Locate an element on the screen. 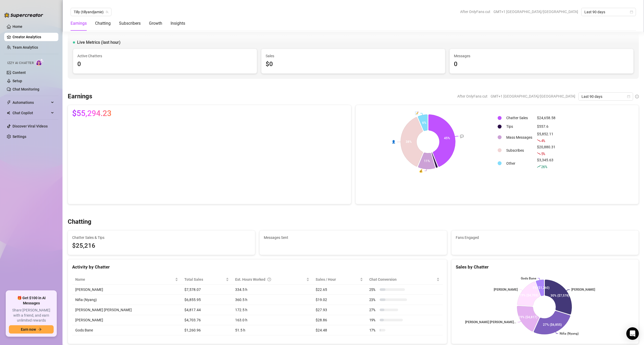  span: Earn now is located at coordinates (28, 330).